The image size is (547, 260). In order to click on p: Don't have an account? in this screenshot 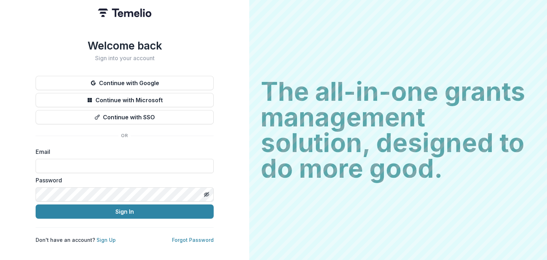, I will do `click(76, 240)`.